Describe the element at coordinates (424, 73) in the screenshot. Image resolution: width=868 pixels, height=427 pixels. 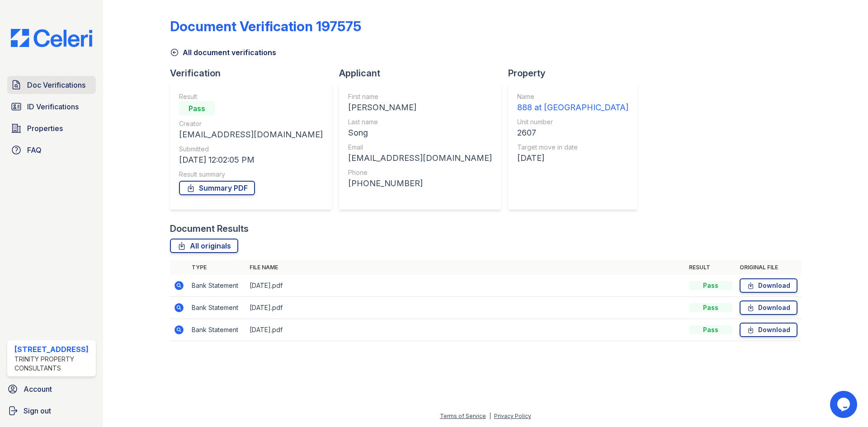
I see `div: Applicant` at that location.